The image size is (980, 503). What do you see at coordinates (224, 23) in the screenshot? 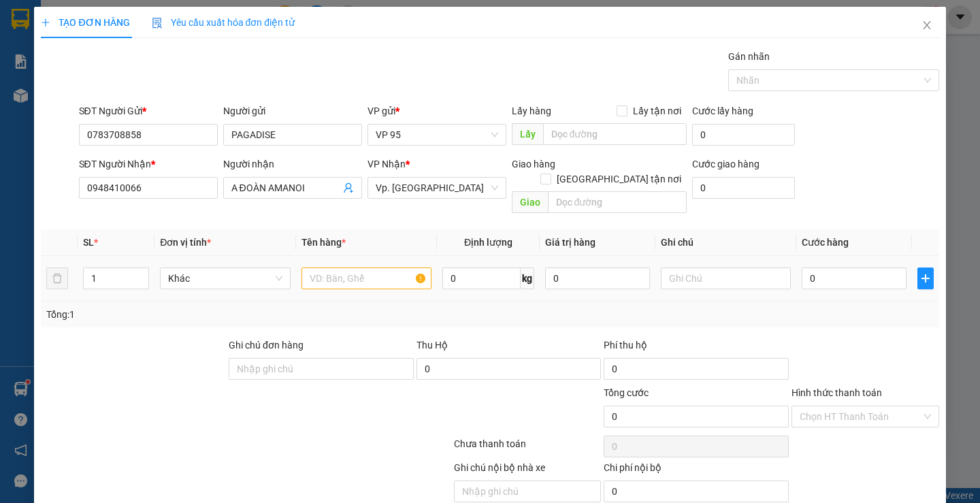
I see `span: Yêu cầu xuất hóa đơn điện tử` at bounding box center [224, 23].